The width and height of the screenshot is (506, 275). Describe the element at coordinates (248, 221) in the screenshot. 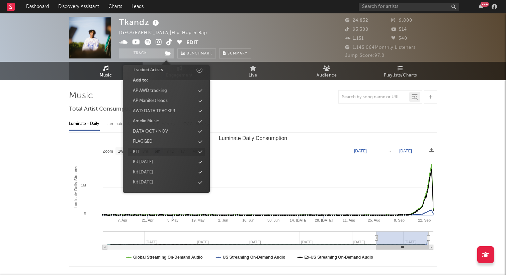

I see `text: 16. Jun` at that location.